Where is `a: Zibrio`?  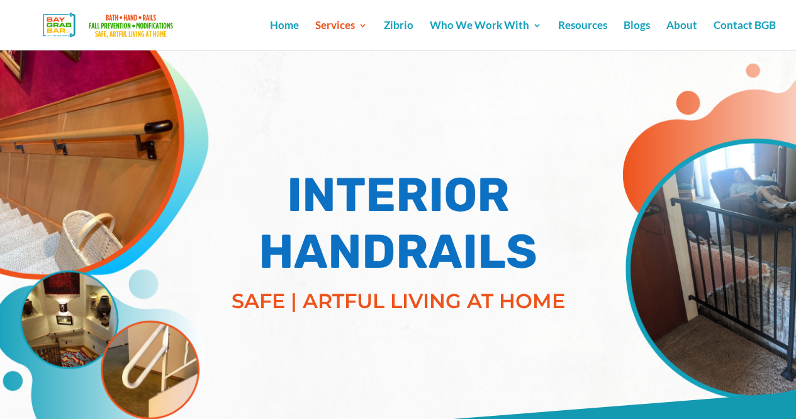 a: Zibrio is located at coordinates (398, 35).